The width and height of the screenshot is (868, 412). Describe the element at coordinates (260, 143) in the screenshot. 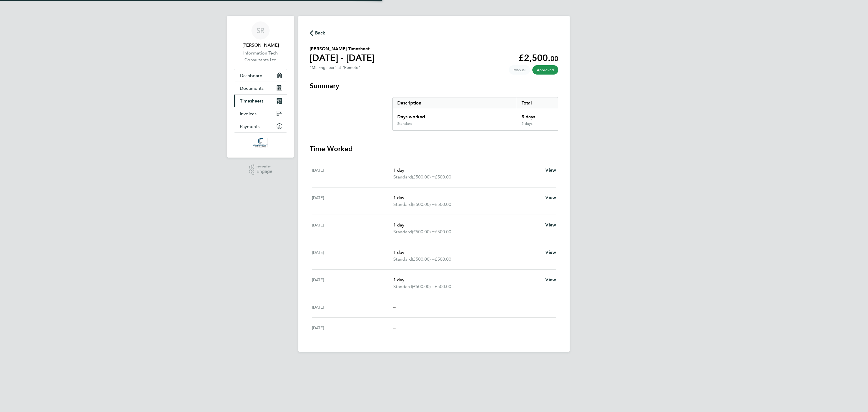

I see `a: Go to home page` at that location.